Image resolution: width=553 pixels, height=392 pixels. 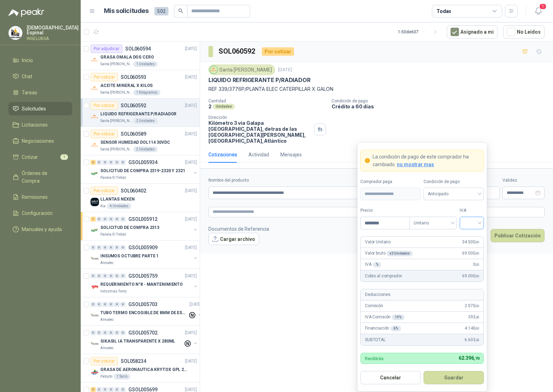 I want to click on button: Publicar Cotización, so click(x=518, y=236).